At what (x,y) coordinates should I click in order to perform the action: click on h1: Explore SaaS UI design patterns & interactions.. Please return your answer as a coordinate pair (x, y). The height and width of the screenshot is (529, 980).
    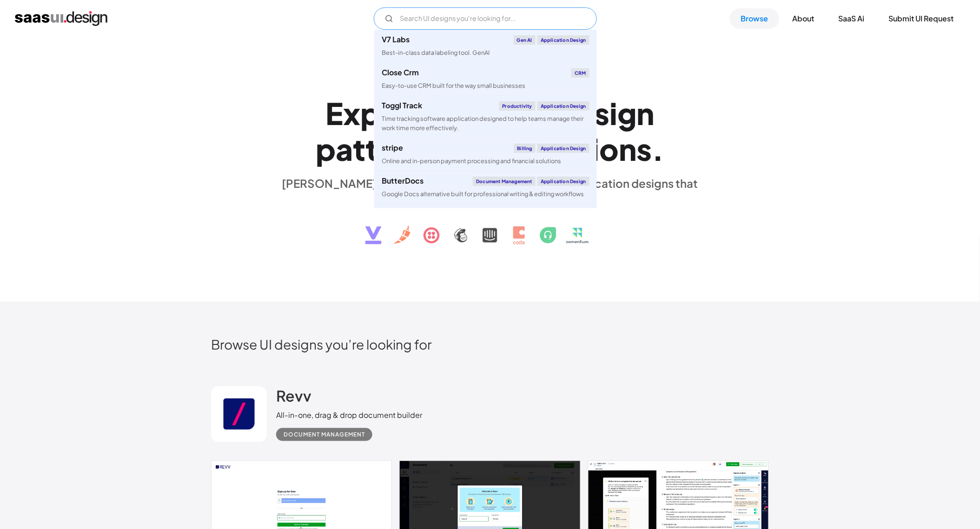
    Looking at the image, I should click on (490, 131).